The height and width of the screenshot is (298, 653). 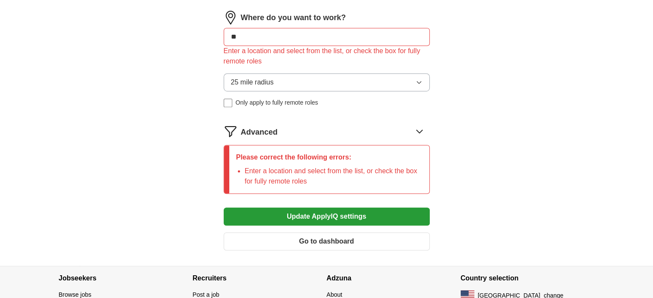 I want to click on input: Only apply to fully remote roles, so click(x=228, y=103).